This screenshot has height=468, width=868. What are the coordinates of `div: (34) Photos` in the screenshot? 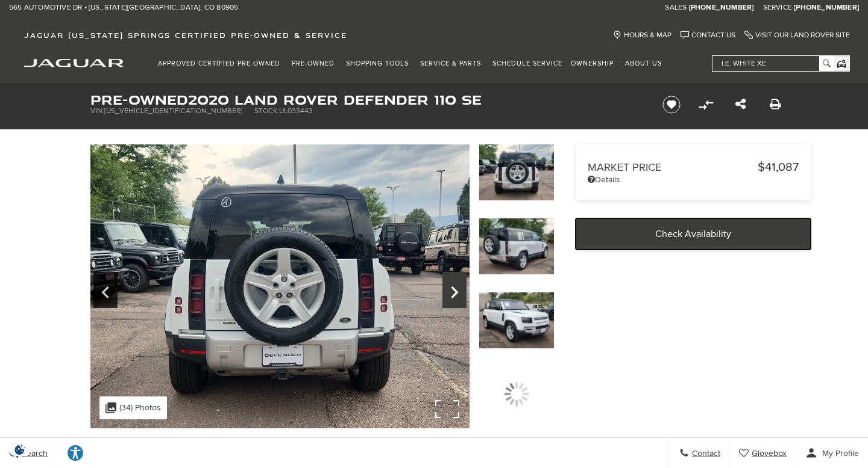 It's located at (133, 408).